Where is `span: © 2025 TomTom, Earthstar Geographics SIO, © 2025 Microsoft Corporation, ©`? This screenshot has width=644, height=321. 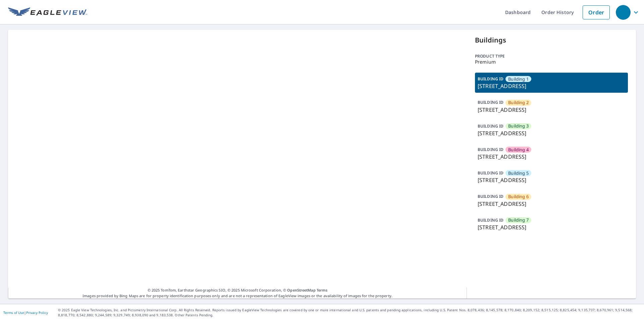
span: © 2025 TomTom, Earthstar Geographics SIO, © 2025 Microsoft Corporation, © is located at coordinates (238, 291).